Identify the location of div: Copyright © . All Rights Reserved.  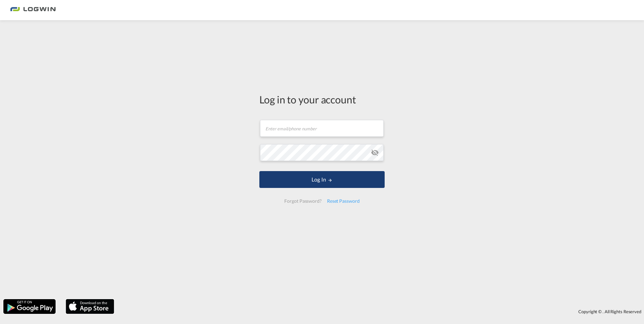
(380, 312).